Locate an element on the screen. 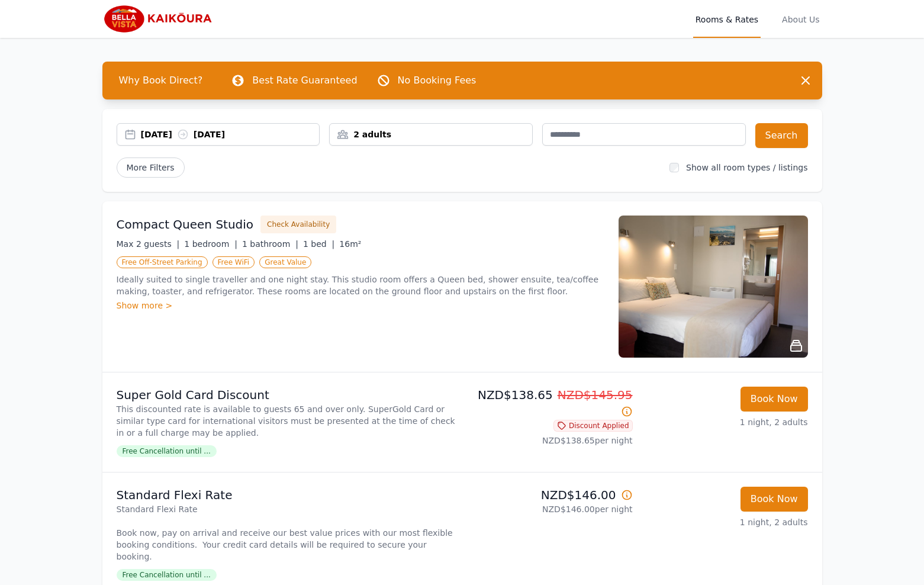 The height and width of the screenshot is (585, 924). p: Super Gold Card Discount is located at coordinates (287, 395).